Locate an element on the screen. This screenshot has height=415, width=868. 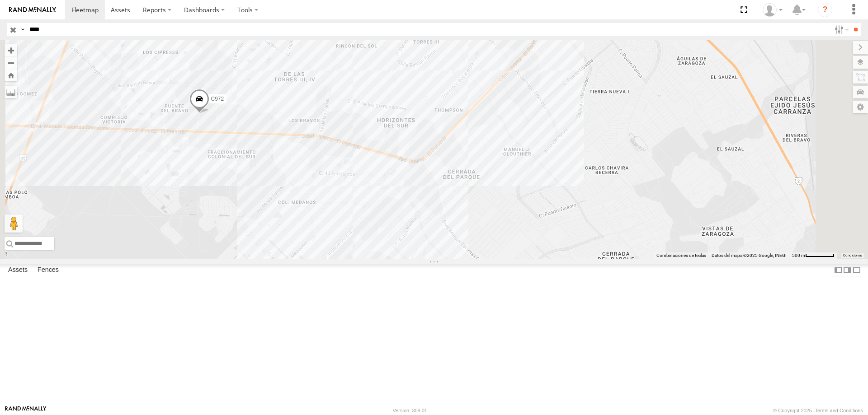
button: Combinaciones de teclas is located at coordinates (681, 256).